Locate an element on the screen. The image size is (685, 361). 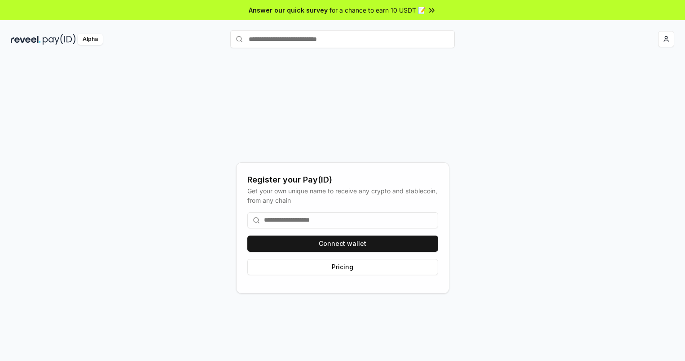
button: Pricing is located at coordinates (343, 267).